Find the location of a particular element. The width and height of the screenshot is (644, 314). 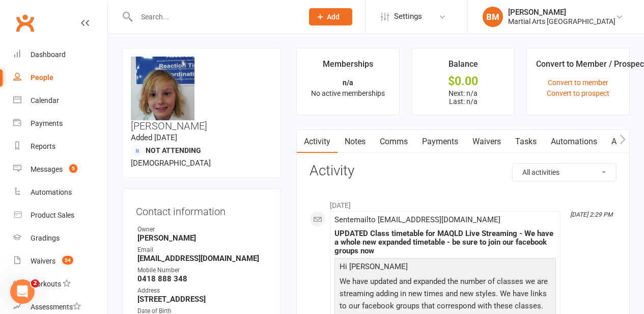

div: Workouts is located at coordinates (46, 284).